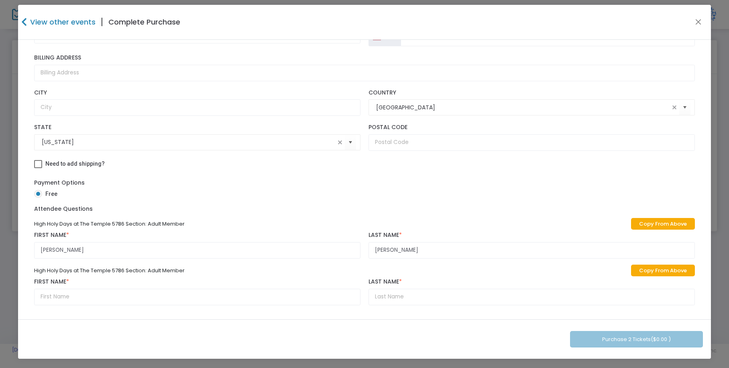 The width and height of the screenshot is (729, 368). I want to click on span: Free, so click(50, 194).